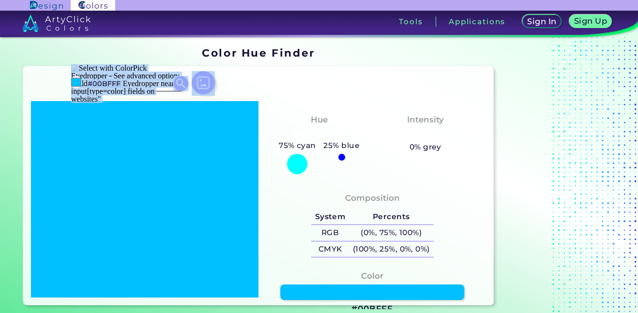 Image resolution: width=638 pixels, height=313 pixels. What do you see at coordinates (181, 83) in the screenshot?
I see `img: icon search` at bounding box center [181, 83].